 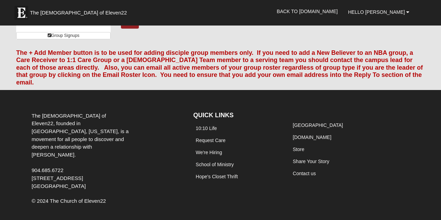 What do you see at coordinates (298, 149) in the screenshot?
I see `a: Store` at bounding box center [298, 149].